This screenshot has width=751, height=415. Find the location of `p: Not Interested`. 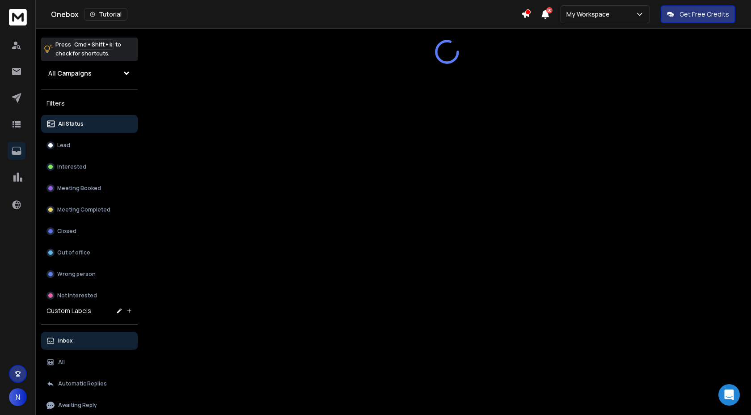

p: Not Interested is located at coordinates (77, 296).